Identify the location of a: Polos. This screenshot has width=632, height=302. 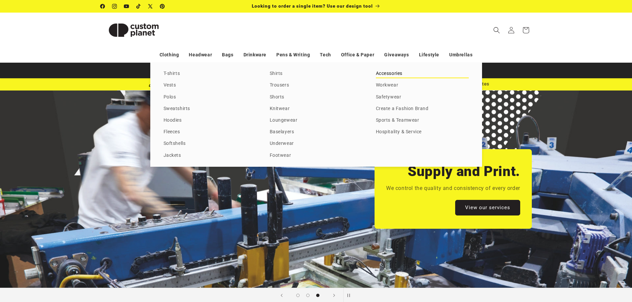
(210, 97).